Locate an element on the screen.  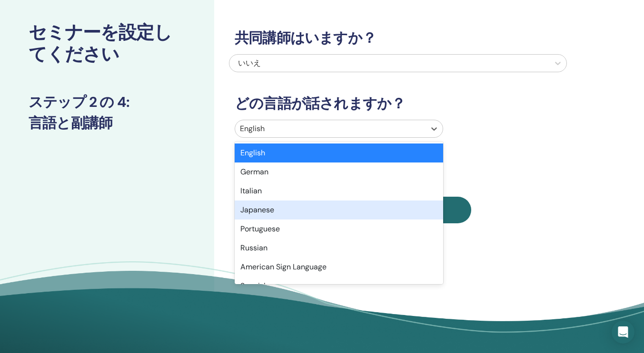
span: いいえ is located at coordinates (249, 63).